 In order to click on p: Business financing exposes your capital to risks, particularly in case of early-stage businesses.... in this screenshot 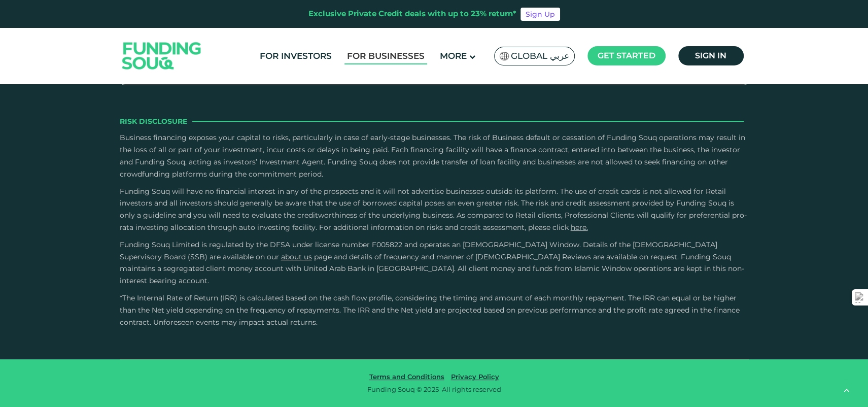, I will do `click(434, 156)`.